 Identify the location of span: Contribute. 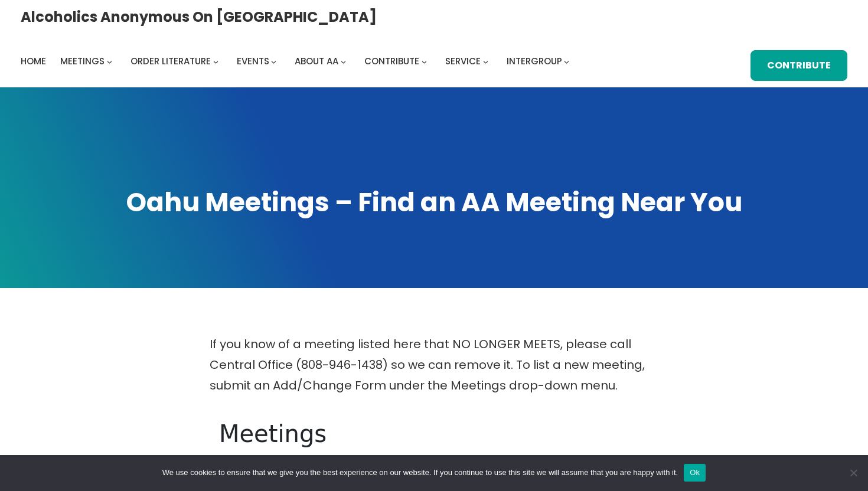
(391, 61).